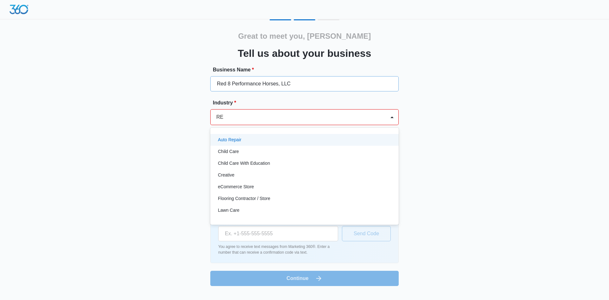 The image size is (609, 300). Describe the element at coordinates (278, 233) in the screenshot. I see `input: Ex. +1-555-555-5555` at that location.